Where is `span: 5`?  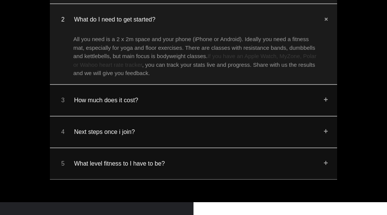 span: 5 is located at coordinates (68, 164).